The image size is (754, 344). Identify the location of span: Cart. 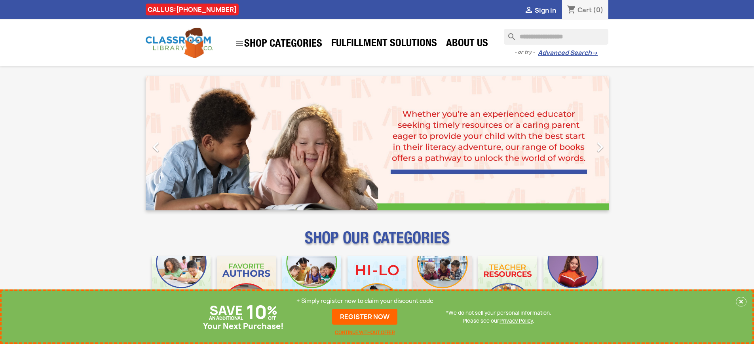
(584, 10).